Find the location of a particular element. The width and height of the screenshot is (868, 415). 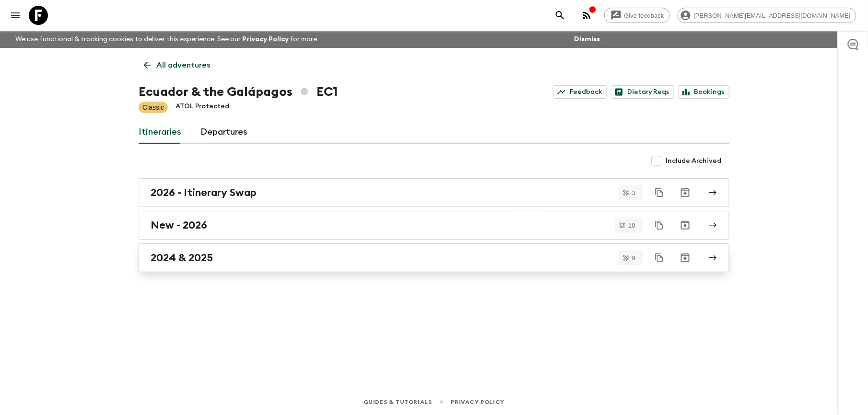

p: Classic is located at coordinates (153, 107).